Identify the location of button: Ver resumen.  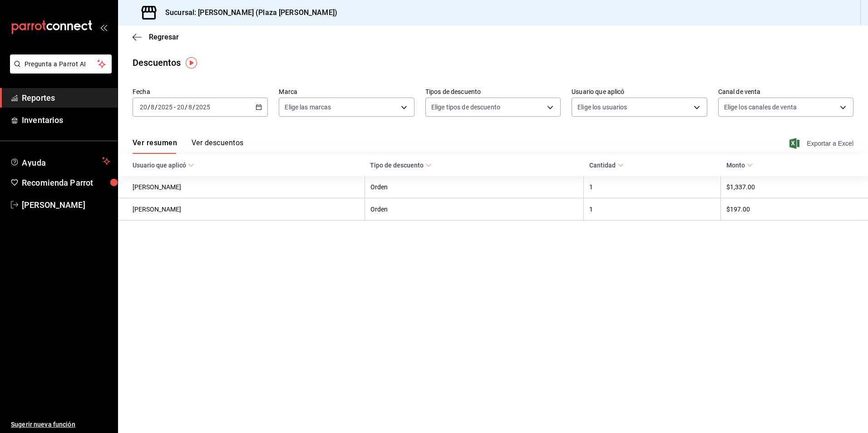
(155, 146).